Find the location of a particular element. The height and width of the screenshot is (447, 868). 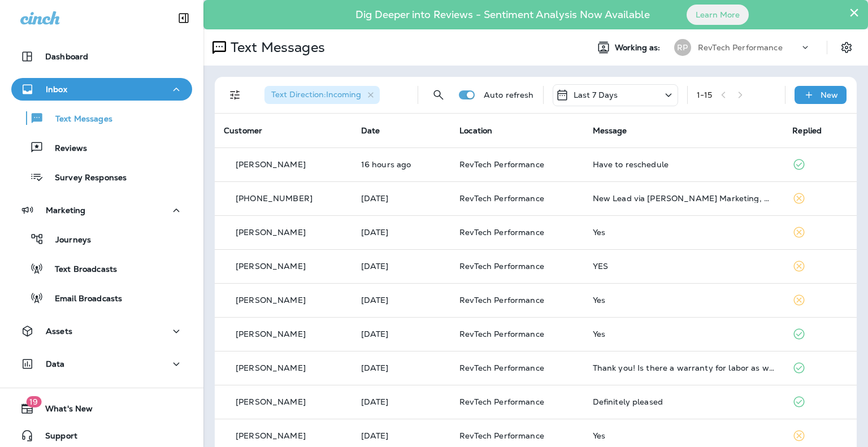

button: Learn More is located at coordinates (718, 15).